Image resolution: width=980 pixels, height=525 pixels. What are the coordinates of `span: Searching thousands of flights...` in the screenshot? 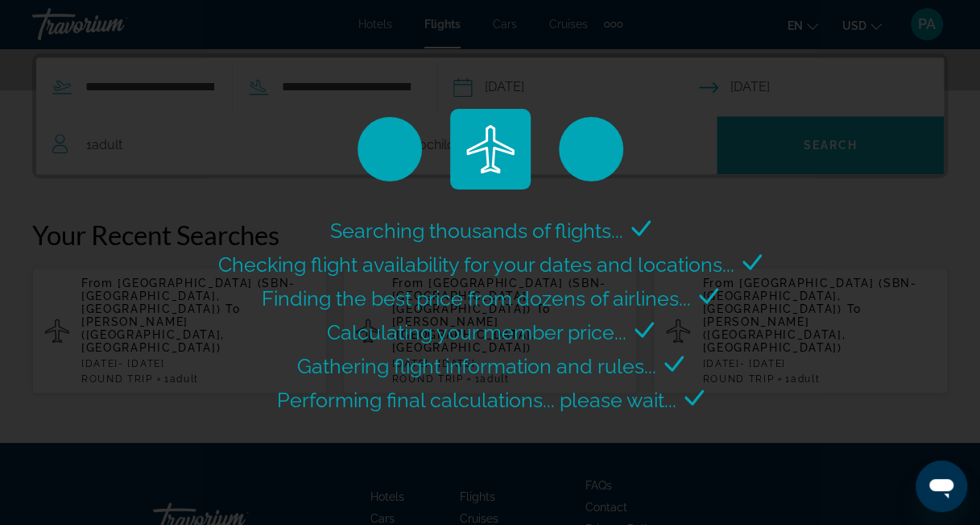 It's located at (477, 230).